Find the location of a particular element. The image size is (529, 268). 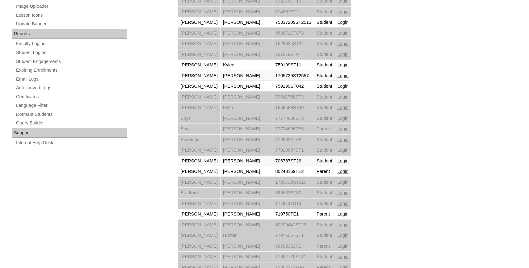

td: 707619ST9 is located at coordinates (293, 55).